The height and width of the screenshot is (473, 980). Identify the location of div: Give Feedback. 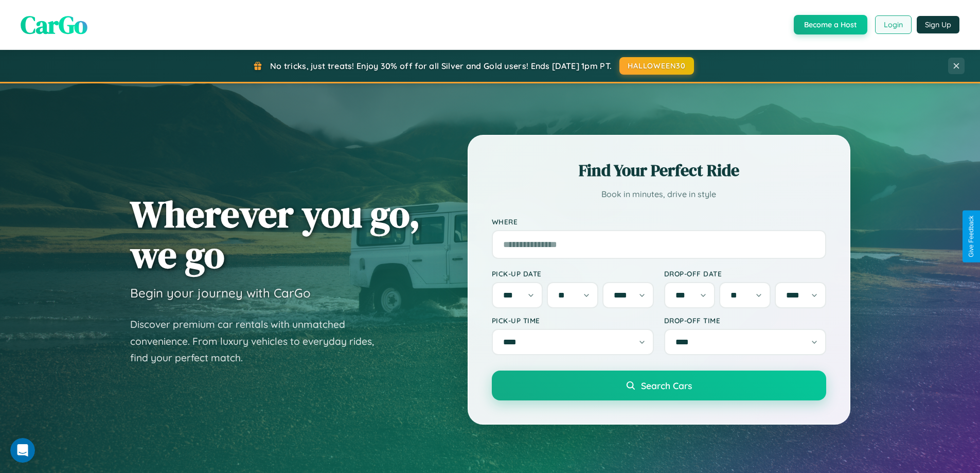
(971, 236).